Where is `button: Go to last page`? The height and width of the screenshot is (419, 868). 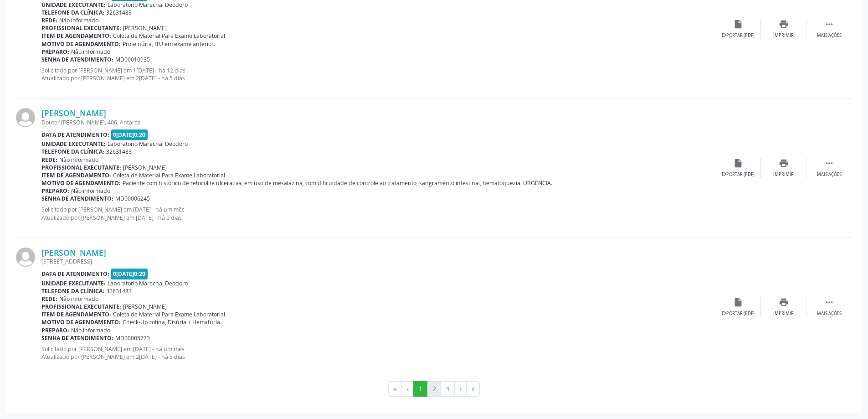
button: Go to last page is located at coordinates (473, 389).